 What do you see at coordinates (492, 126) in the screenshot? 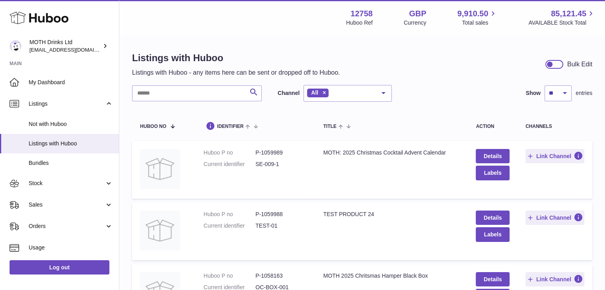
I see `div: action` at bounding box center [492, 126].